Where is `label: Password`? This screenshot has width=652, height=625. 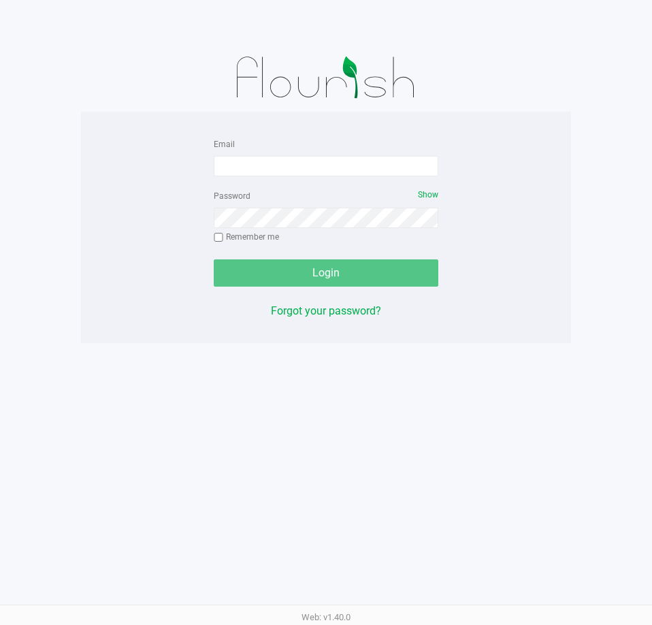
label: Password is located at coordinates (232, 196).